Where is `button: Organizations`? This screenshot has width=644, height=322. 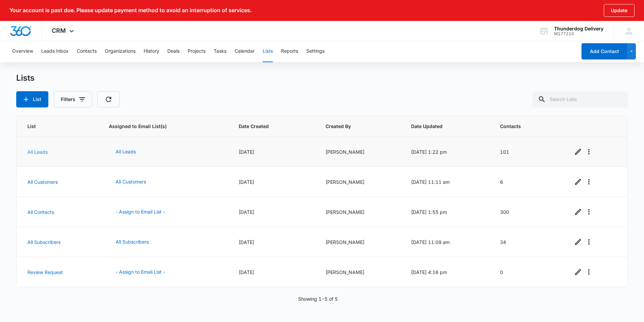
button: Organizations is located at coordinates (120, 52).